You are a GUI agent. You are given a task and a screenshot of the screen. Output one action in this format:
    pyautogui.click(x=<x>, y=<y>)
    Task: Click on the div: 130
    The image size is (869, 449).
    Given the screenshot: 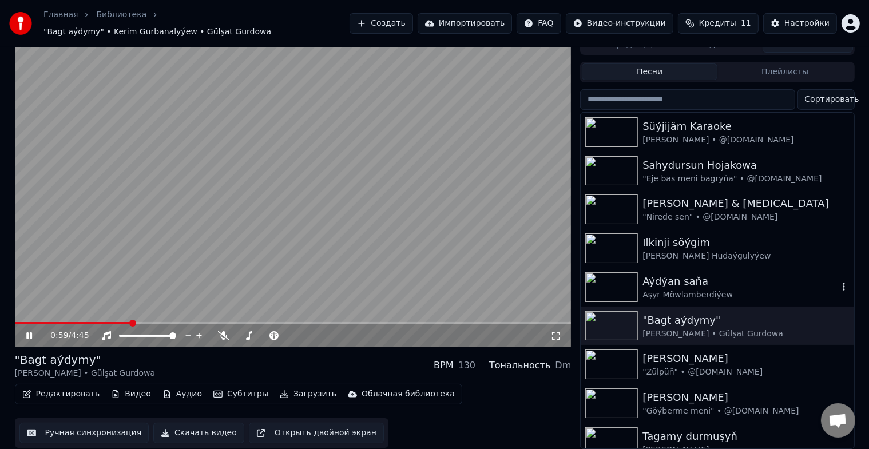 What is the action you would take?
    pyautogui.click(x=467, y=366)
    